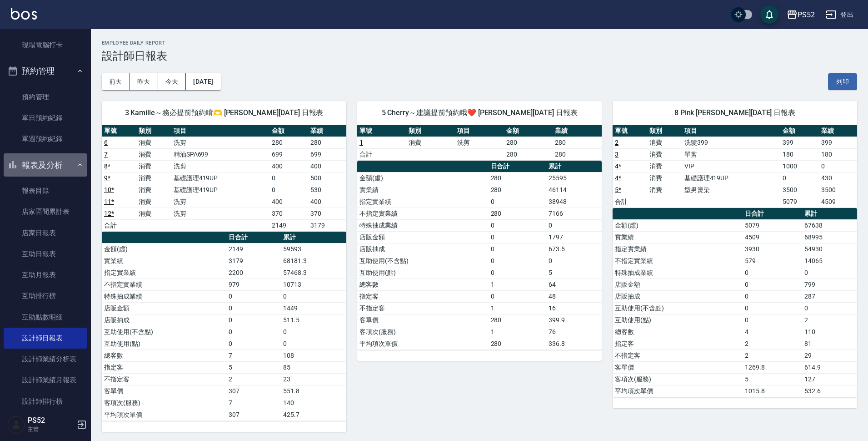 The image size is (868, 441). Describe the element at coordinates (735, 167) in the screenshot. I see `table: a dense table` at that location.